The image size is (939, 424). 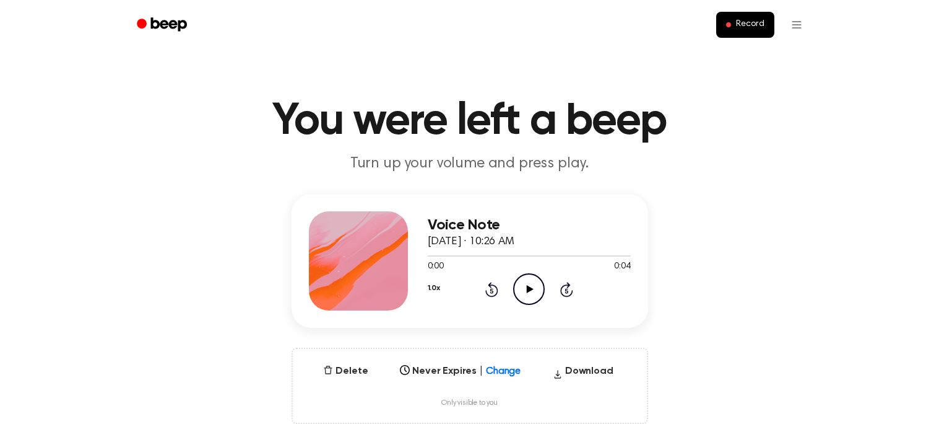 I want to click on span: 0:04, so click(x=622, y=266).